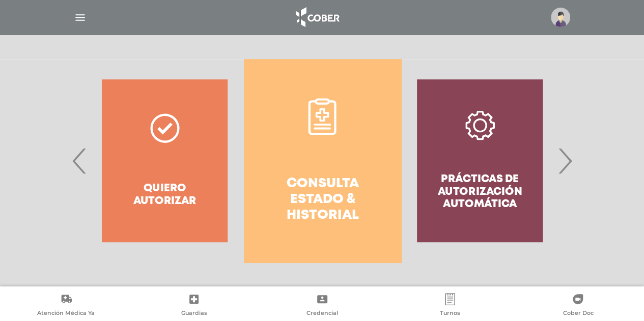 The width and height of the screenshot is (644, 321). What do you see at coordinates (450, 314) in the screenshot?
I see `span: Turnos` at bounding box center [450, 314].